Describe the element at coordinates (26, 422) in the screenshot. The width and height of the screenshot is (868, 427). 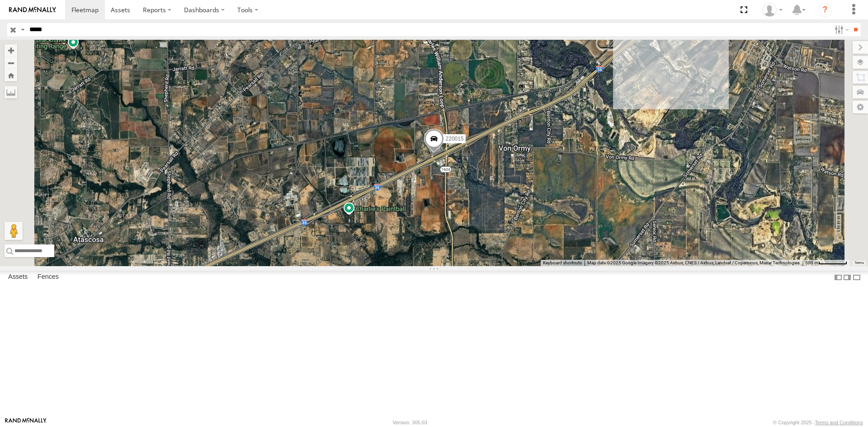
I see `a: Visit our Website` at that location.